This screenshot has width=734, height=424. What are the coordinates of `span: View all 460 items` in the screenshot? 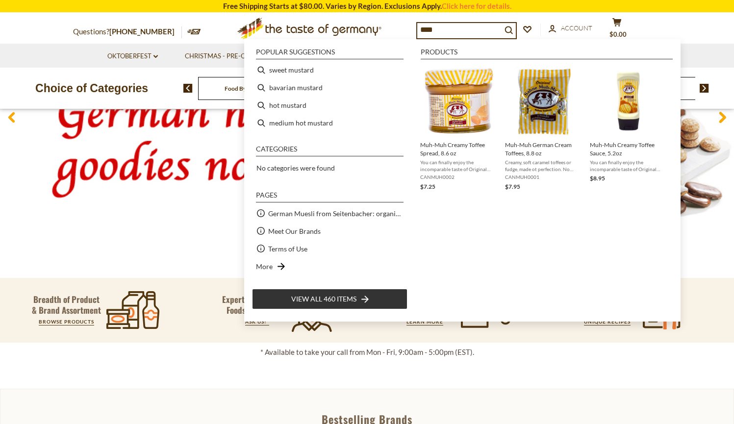 It's located at (324, 299).